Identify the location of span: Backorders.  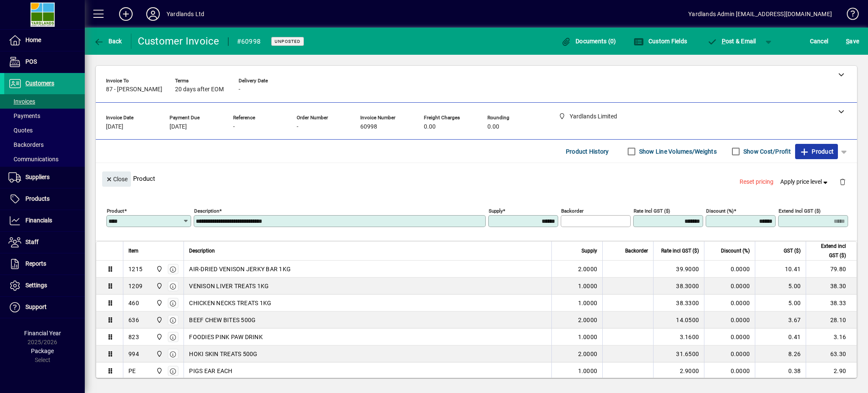
(26, 145).